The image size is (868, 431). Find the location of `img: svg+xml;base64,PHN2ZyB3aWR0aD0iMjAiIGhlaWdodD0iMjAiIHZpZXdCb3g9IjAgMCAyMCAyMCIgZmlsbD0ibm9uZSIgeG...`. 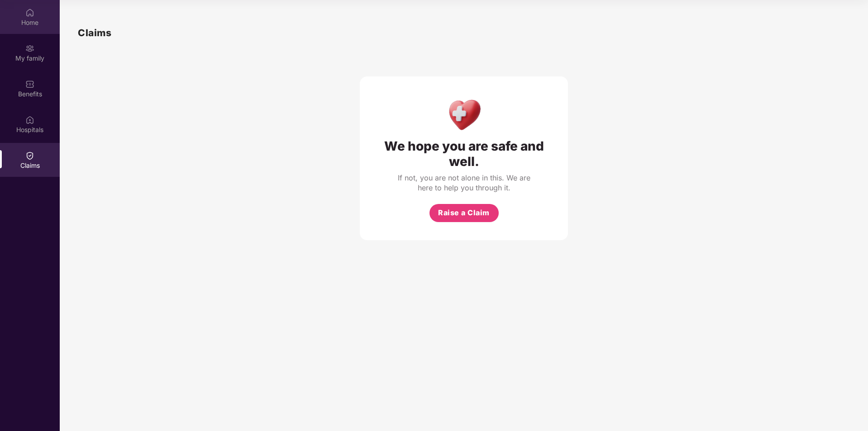

img: svg+xml;base64,PHN2ZyB3aWR0aD0iMjAiIGhlaWdodD0iMjAiIHZpZXdCb3g9IjAgMCAyMCAyMCIgZmlsbD0ibm9uZSIgeG... is located at coordinates (30, 48).